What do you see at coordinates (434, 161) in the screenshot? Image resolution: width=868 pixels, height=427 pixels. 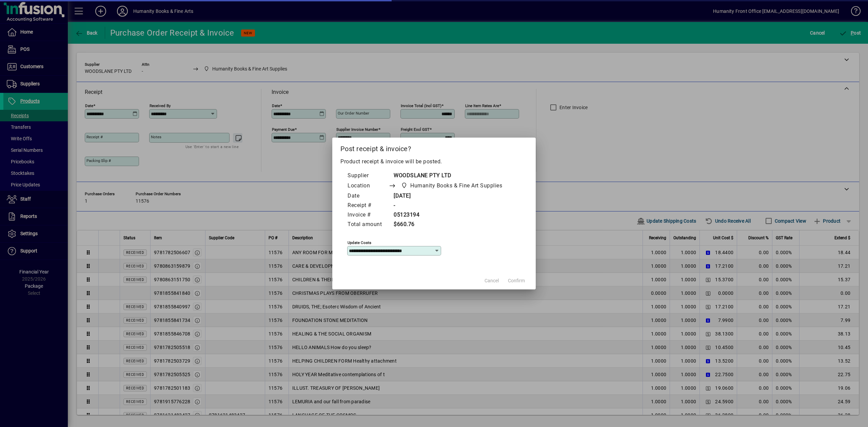 I see `p: Product receipt & invoice will be posted.` at bounding box center [434, 161].